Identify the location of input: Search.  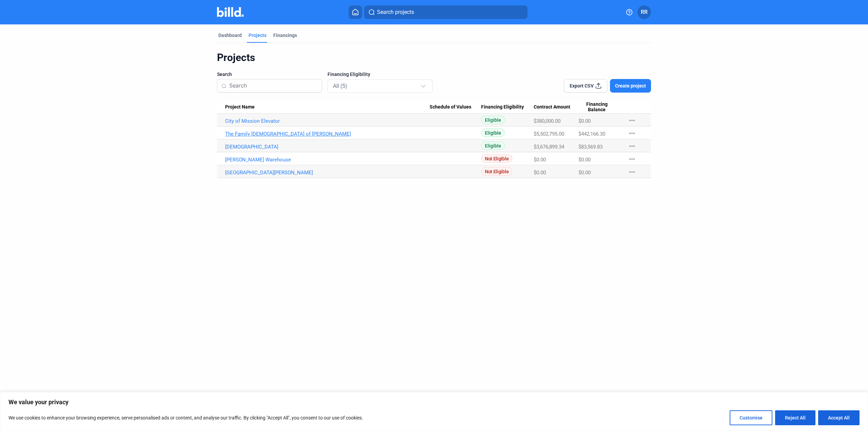
(273, 86).